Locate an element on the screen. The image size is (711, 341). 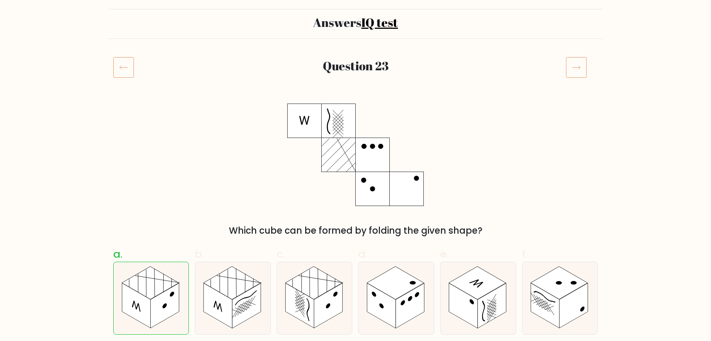
span: d. is located at coordinates (363, 254).